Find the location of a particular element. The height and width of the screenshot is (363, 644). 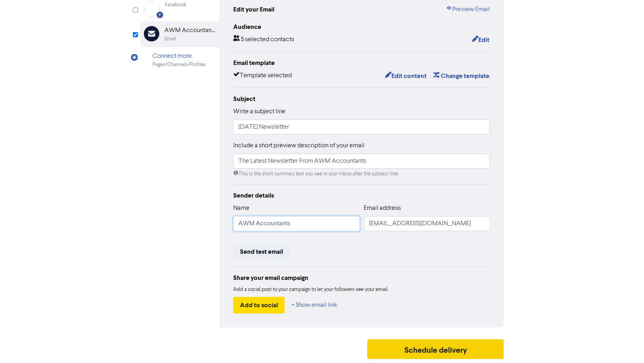

div: Audience is located at coordinates (362, 27).